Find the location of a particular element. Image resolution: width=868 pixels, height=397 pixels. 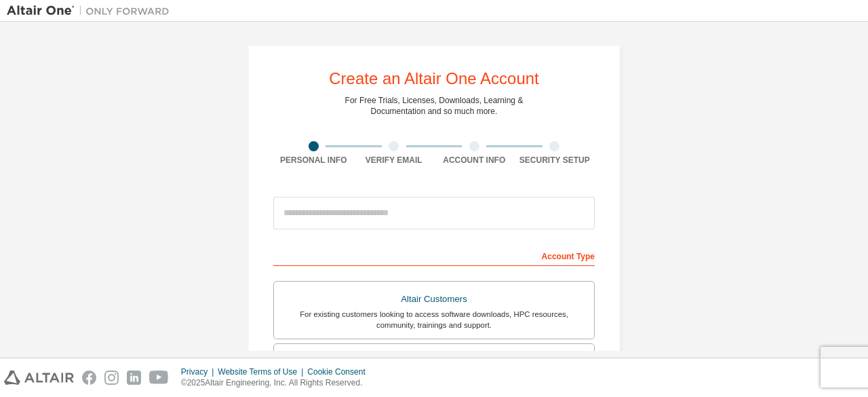

div: Personal Info is located at coordinates (314, 160).